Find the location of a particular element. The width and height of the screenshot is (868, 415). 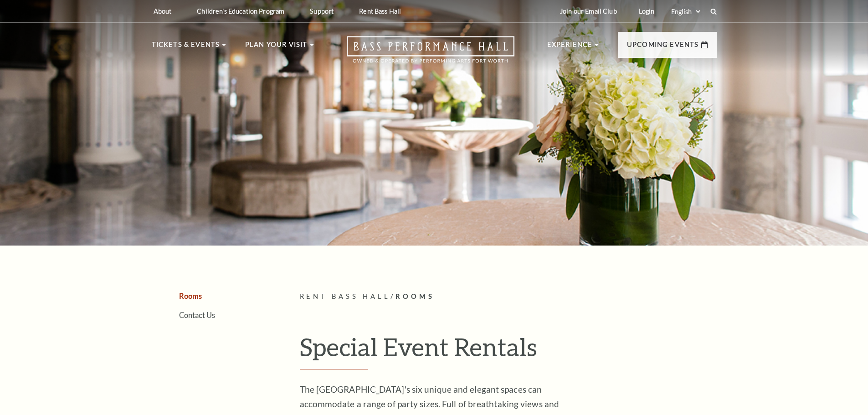

p: Upcoming Events is located at coordinates (663, 47).